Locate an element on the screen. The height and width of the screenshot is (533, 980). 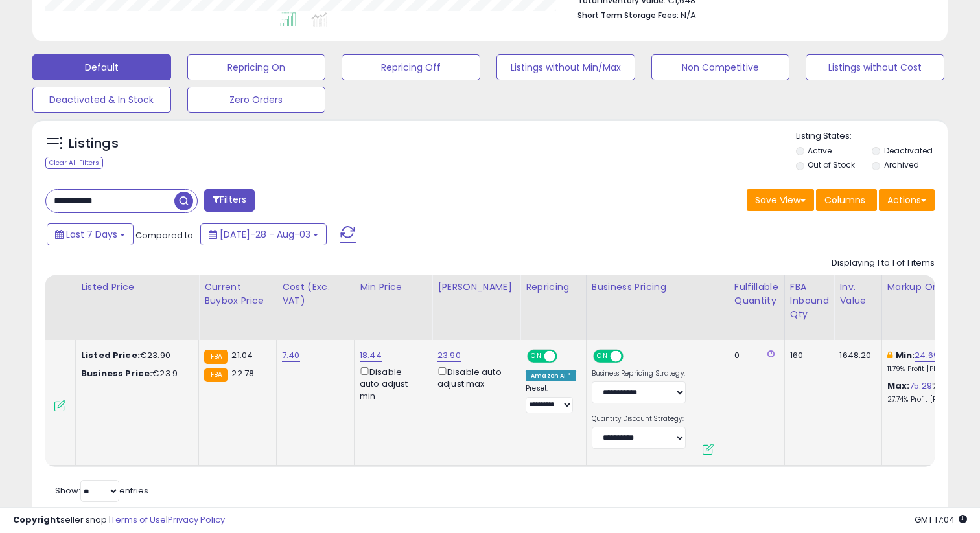
div: Preset: is located at coordinates (551, 398).